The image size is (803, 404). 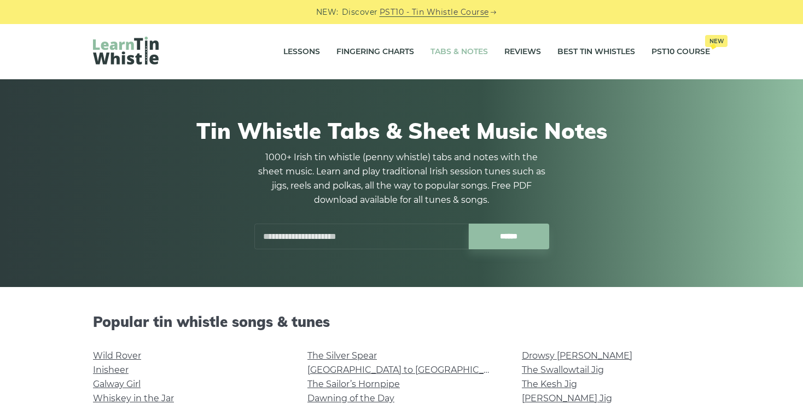 I want to click on a: Lessons, so click(x=301, y=52).